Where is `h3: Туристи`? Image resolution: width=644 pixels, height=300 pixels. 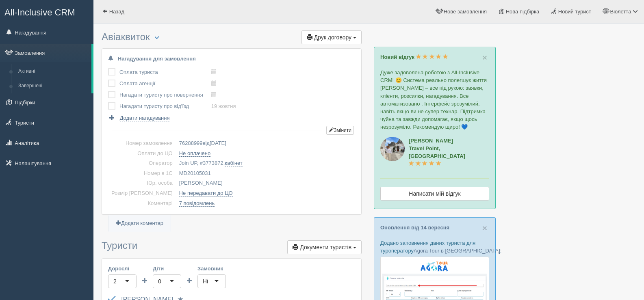
h3: Туристи is located at coordinates (231, 248).